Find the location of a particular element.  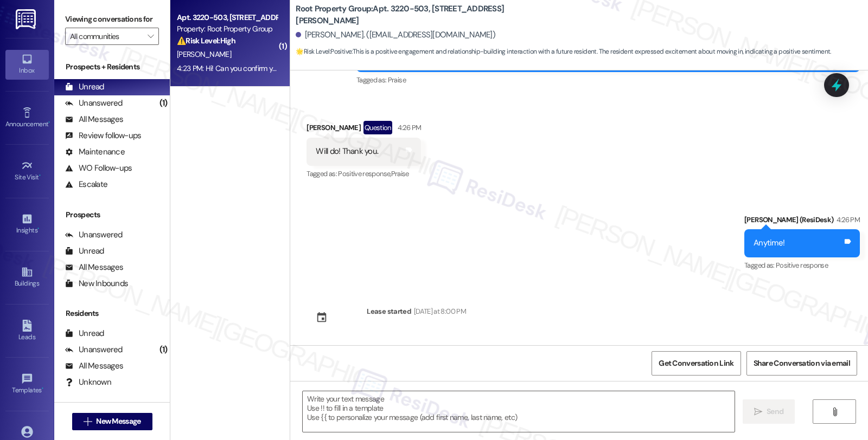

strong: ⚠️ Risk Level: High is located at coordinates (206, 41).